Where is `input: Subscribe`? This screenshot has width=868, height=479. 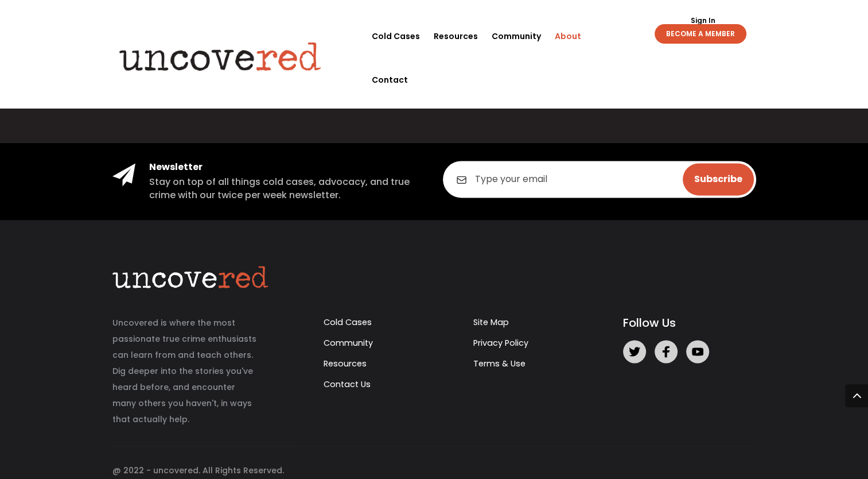 input: Subscribe is located at coordinates (718, 179).